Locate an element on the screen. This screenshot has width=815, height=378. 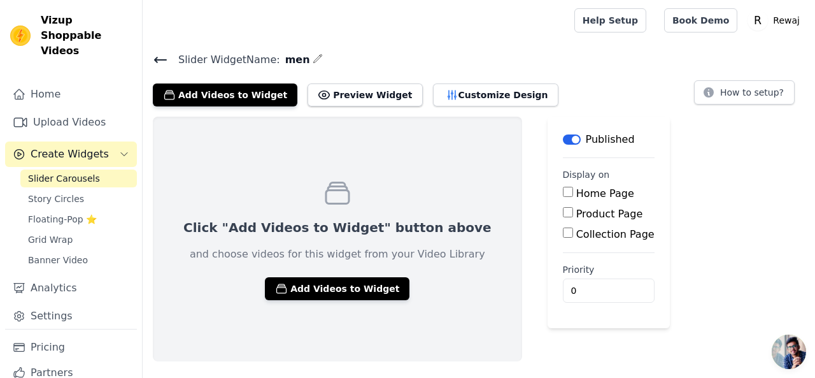
p: Rewaj is located at coordinates (786, 20).